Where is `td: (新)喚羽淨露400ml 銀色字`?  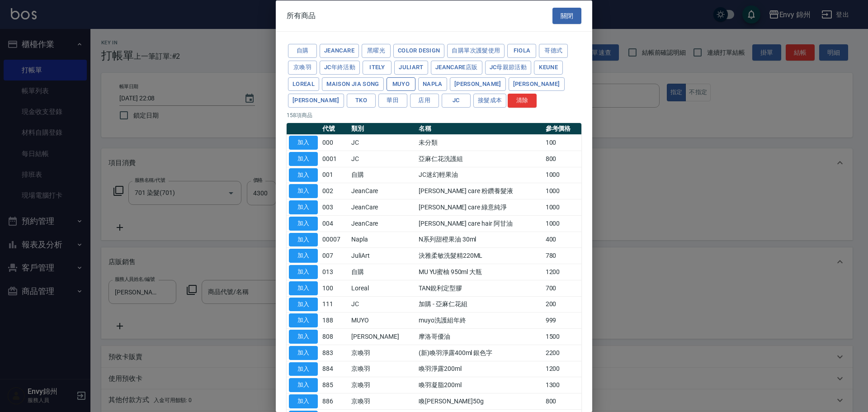
td: (新)喚羽淨露400ml 銀色字 is located at coordinates (480, 353).